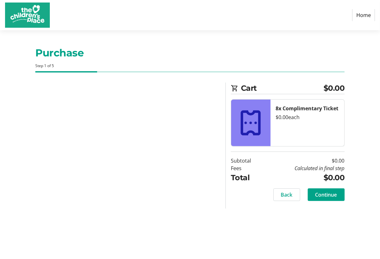  Describe the element at coordinates (307, 117) in the screenshot. I see `div: $0.00 each` at that location.